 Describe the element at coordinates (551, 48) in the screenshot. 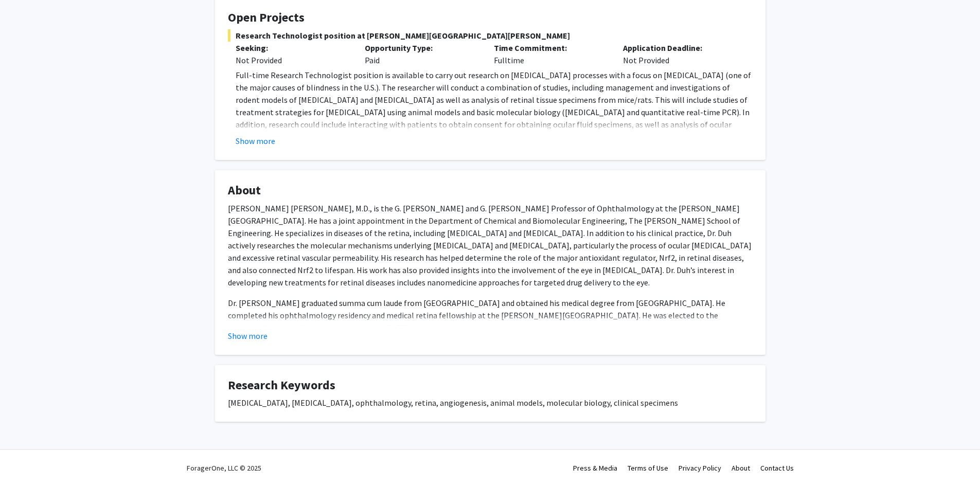

I see `p: Time Commitment:` at that location.